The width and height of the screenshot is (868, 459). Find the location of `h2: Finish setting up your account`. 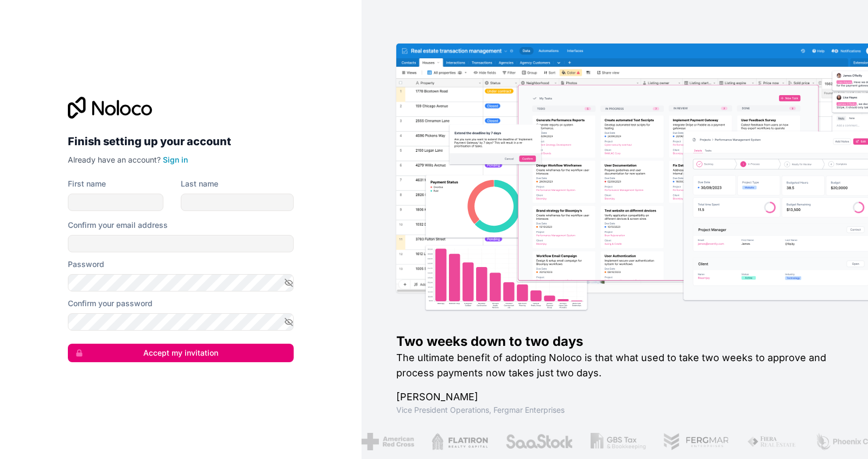

h2: Finish setting up your account is located at coordinates (181, 141).